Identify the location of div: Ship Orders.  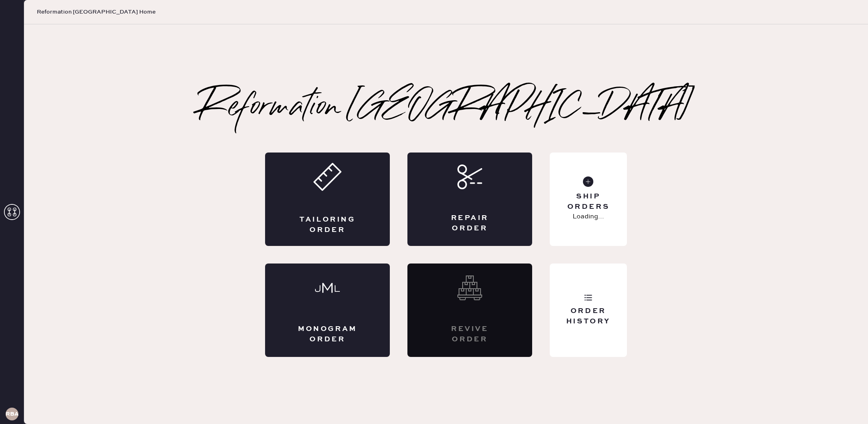
(588, 202).